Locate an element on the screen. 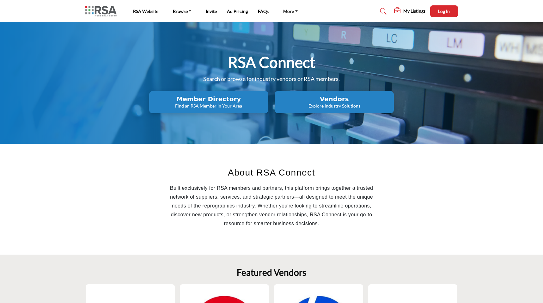  p: Find an RSA Member in Your Area is located at coordinates (209, 106).